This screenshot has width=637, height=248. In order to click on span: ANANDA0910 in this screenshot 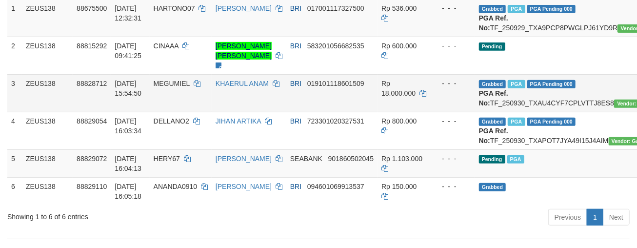, I will do `click(176, 186)`.